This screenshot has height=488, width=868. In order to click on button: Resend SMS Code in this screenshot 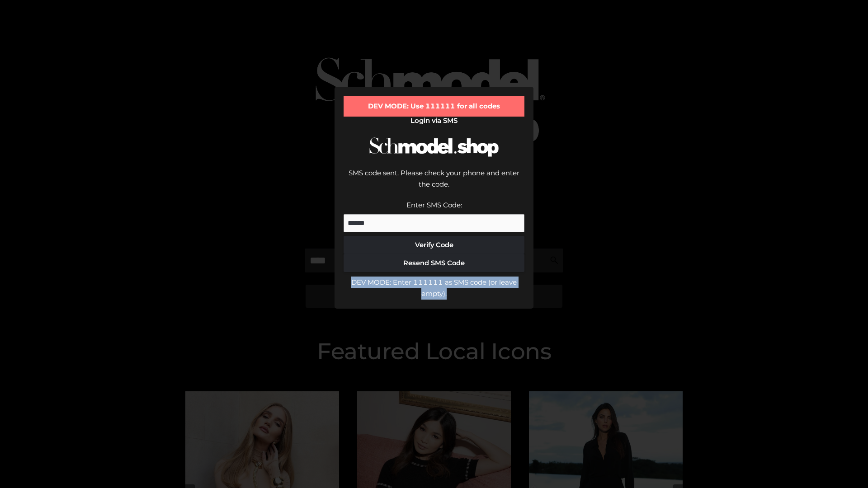, I will do `click(434, 263)`.